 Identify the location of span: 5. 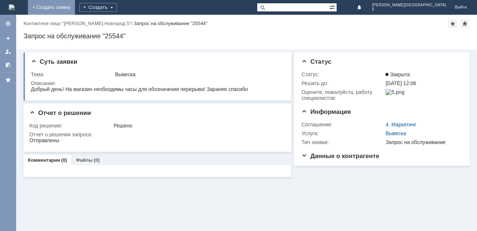
(409, 10).